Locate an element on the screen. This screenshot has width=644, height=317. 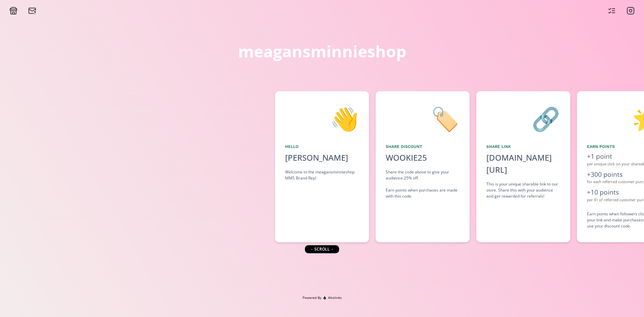
div: Share Discount is located at coordinates (422, 147).